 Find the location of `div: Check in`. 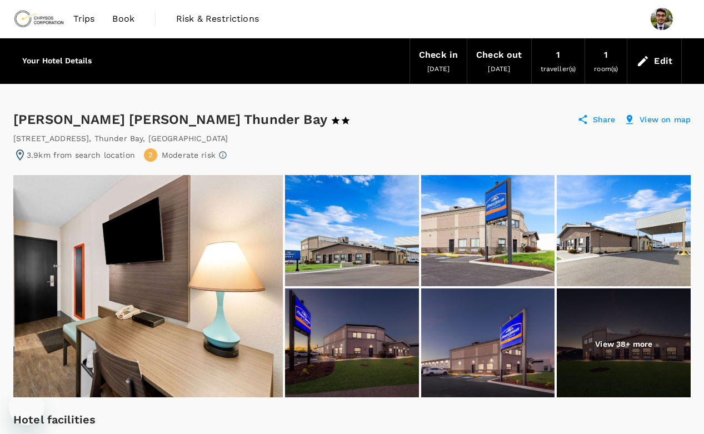

div: Check in is located at coordinates (438, 55).